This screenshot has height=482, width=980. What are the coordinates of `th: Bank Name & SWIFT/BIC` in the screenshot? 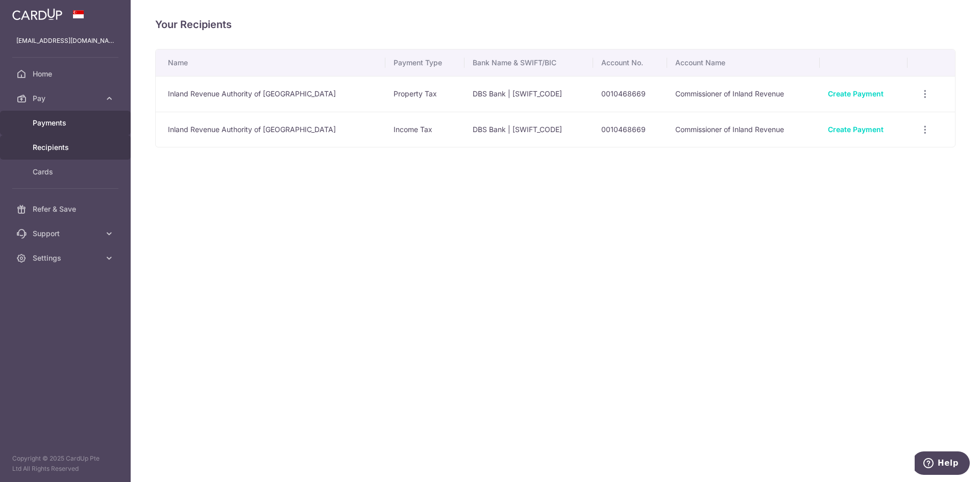 It's located at (529, 63).